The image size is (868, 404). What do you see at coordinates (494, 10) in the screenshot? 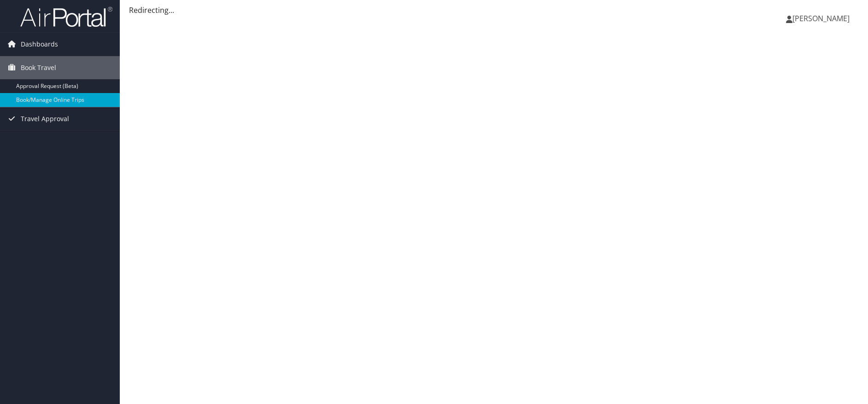
I see `div: Redirecting...` at bounding box center [494, 10].